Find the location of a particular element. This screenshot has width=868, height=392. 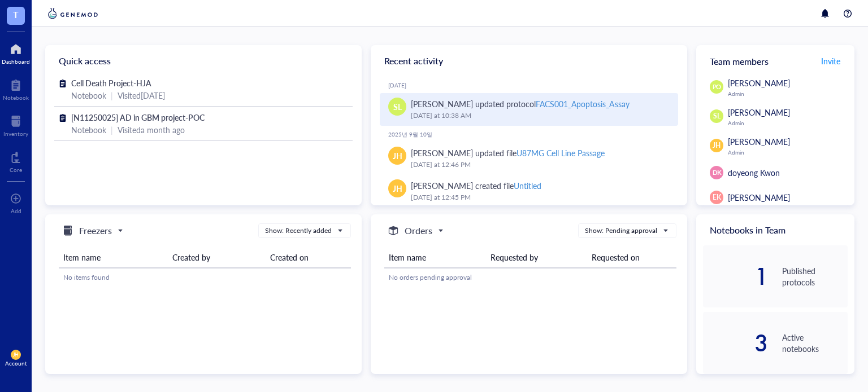

th: Created on is located at coordinates (307, 258).